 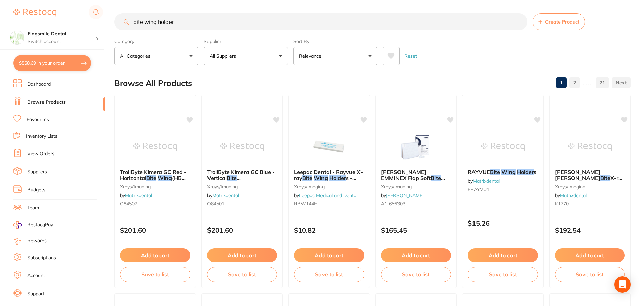 I want to click on b: Ainsworth EMMINEX Flap Soft Bite Wing Holders, 50-Pack, so click(x=416, y=175).